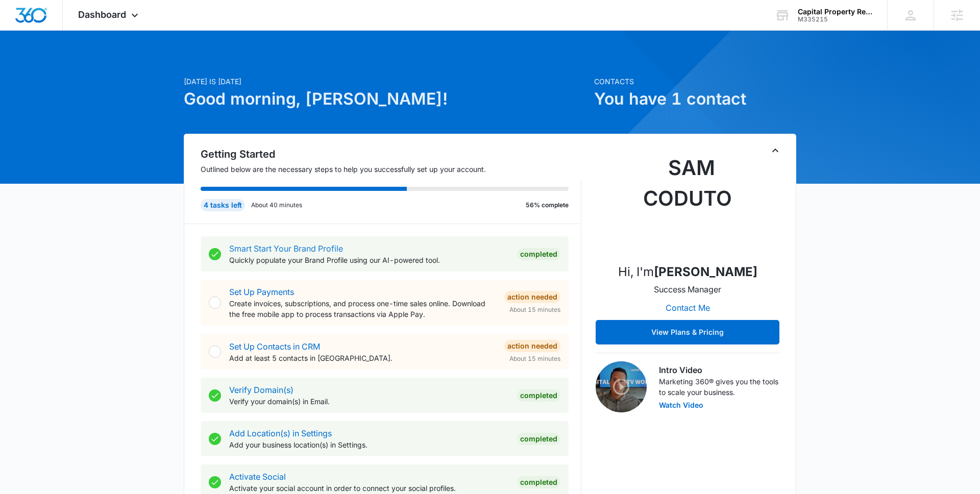  Describe the element at coordinates (223, 205) in the screenshot. I see `div: 4 tasks left` at that location.